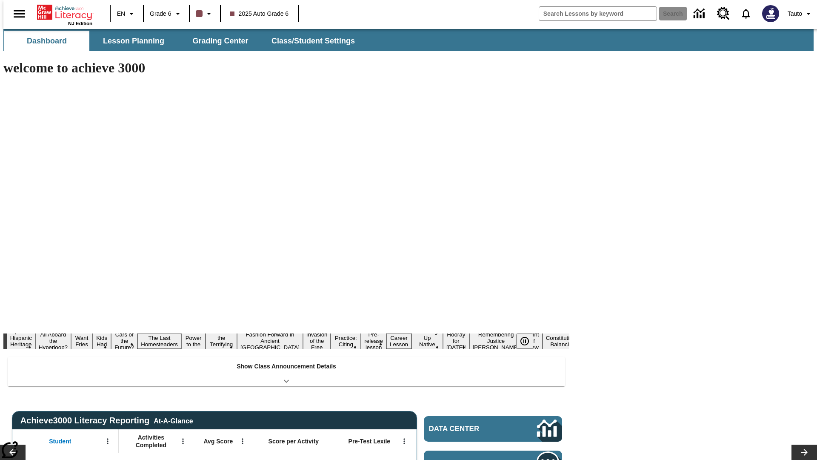 This screenshot has width=817, height=460. I want to click on span: Score per Activity, so click(294, 441).